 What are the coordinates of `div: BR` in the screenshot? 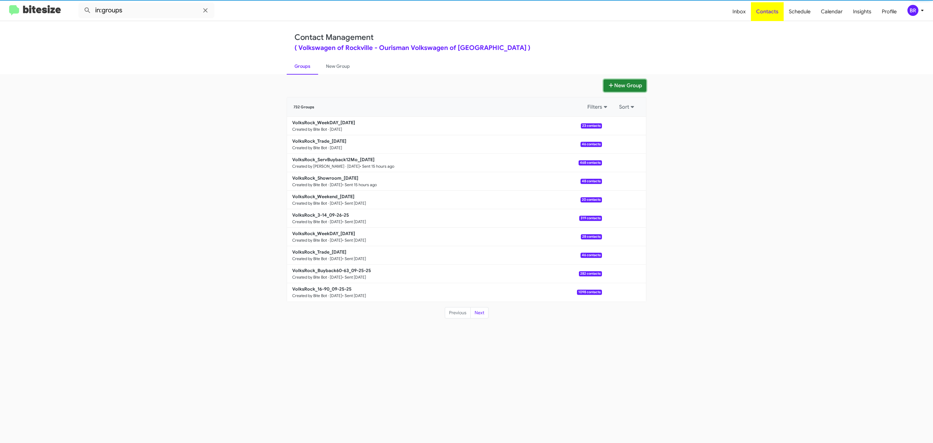 It's located at (913, 10).